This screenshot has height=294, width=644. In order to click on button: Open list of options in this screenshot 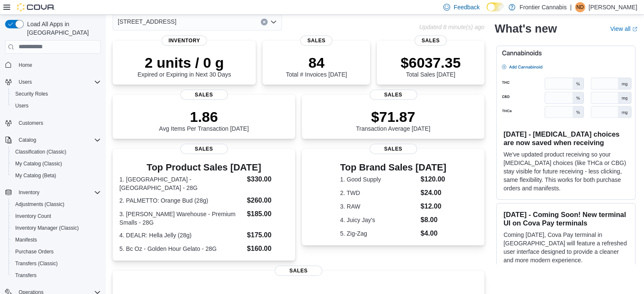, I will do `click(274, 22)`.